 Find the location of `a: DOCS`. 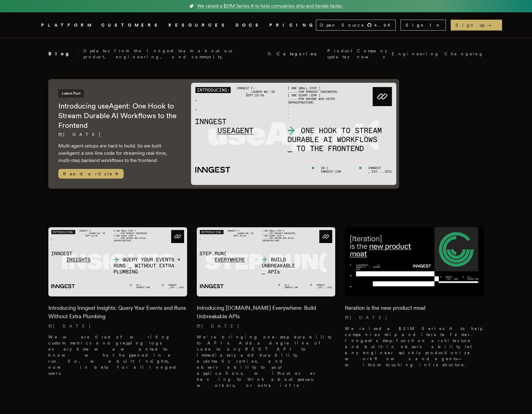

a: DOCS is located at coordinates (249, 25).